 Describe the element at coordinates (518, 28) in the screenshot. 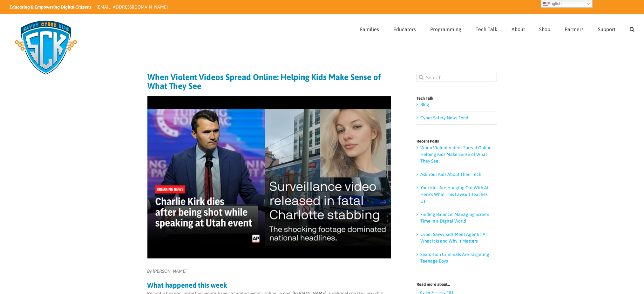

I see `a: About` at that location.